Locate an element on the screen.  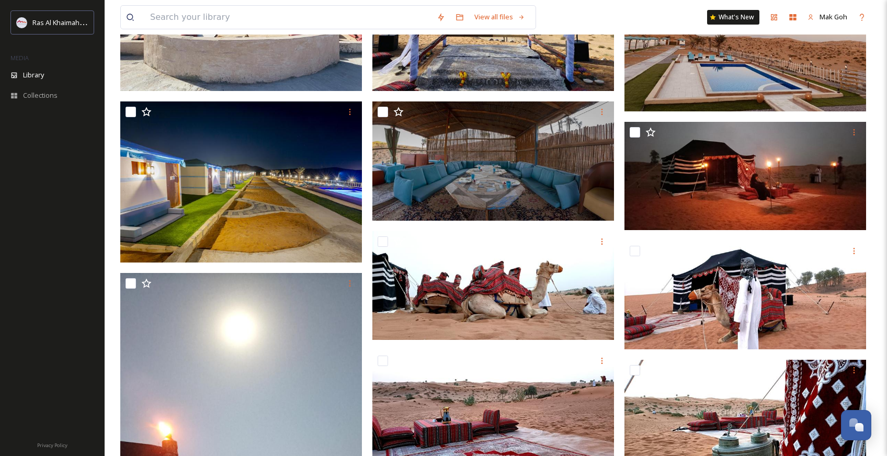
div: What's New is located at coordinates (733, 17).